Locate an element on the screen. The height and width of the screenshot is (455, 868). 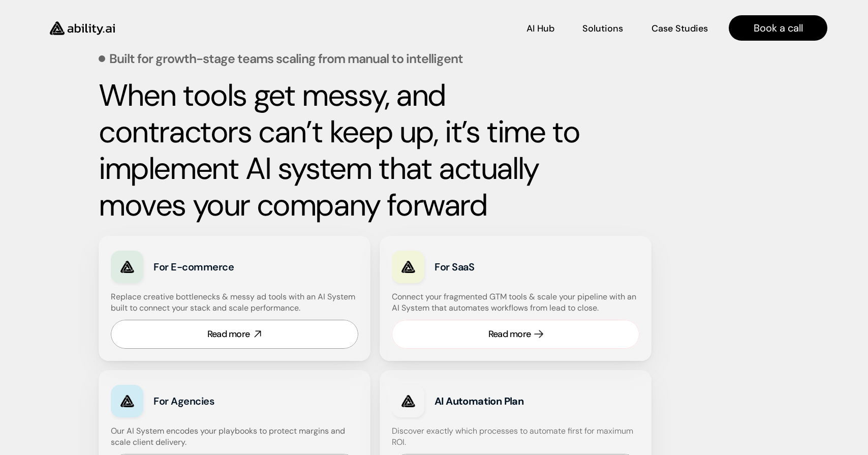
strong: When tools get messy, and contractors can’t keep up, it’s time to implement AI system that actual... is located at coordinates (342, 150).